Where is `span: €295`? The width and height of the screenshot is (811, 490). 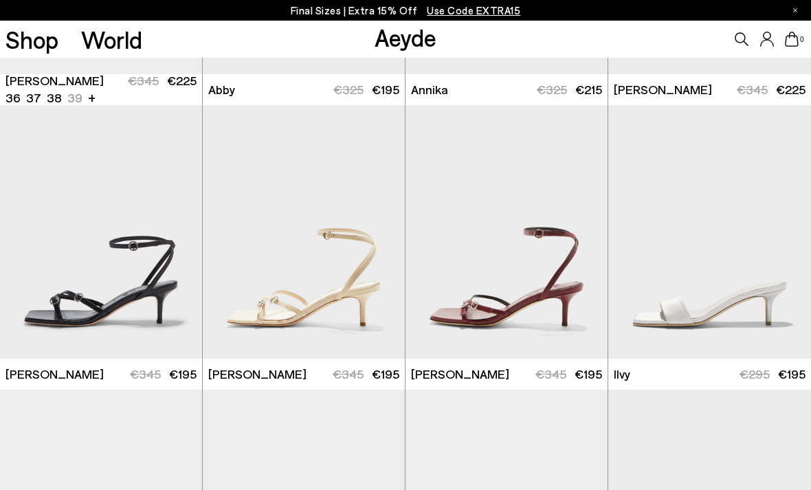 span: €295 is located at coordinates (754, 374).